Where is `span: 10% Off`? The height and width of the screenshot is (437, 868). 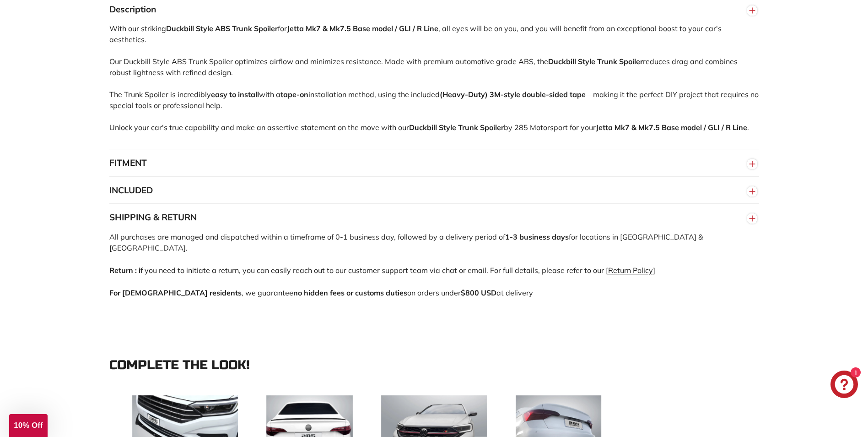
span: 10% Off is located at coordinates (28, 425).